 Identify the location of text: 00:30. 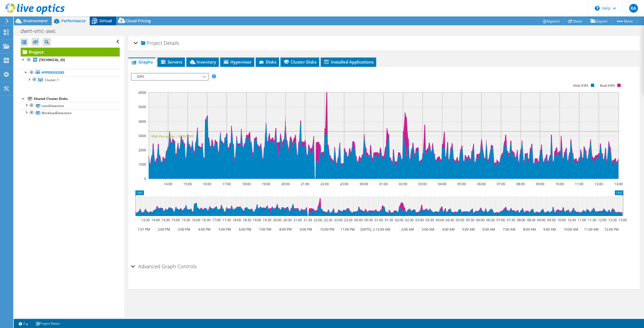
(368, 220).